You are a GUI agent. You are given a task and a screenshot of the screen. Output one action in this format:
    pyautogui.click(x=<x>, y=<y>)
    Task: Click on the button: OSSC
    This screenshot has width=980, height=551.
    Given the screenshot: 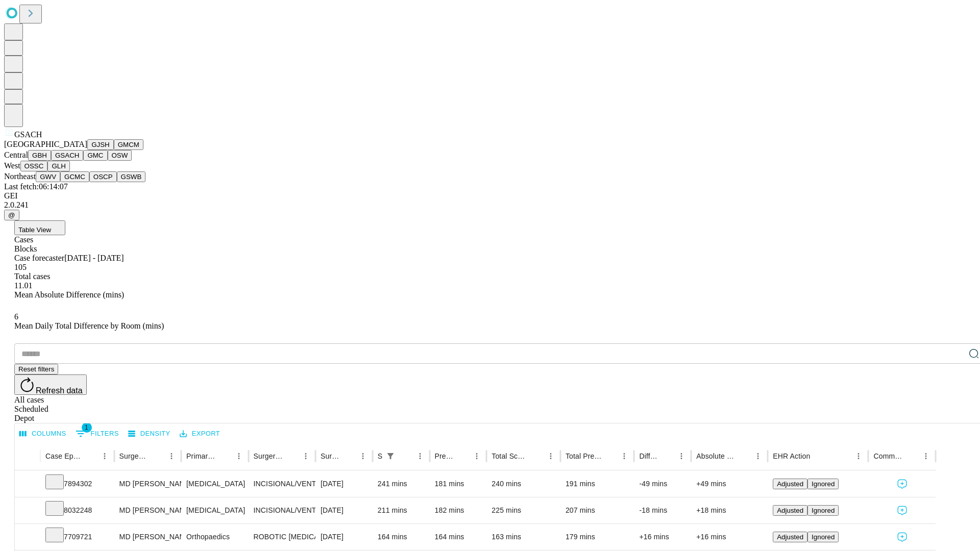 What is the action you would take?
    pyautogui.click(x=34, y=166)
    